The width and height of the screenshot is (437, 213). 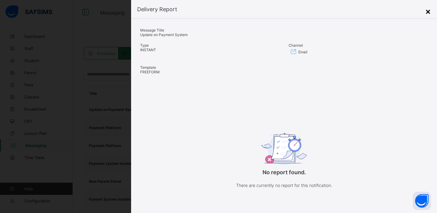 I want to click on img: empty_exam.25ac31c7e64bfa8fcc0a6b068b22d071.svg, so click(x=284, y=149).